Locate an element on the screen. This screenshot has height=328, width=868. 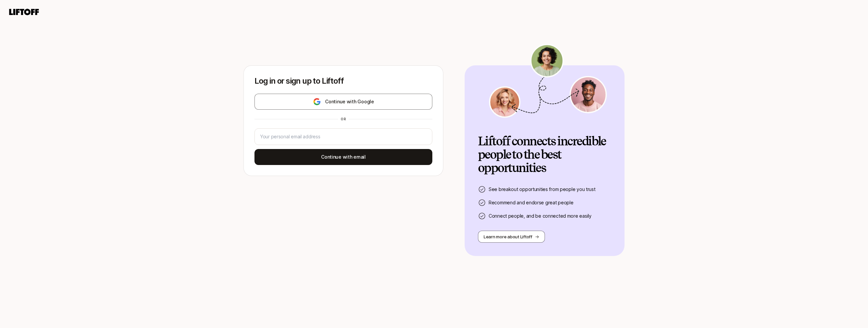
div: or is located at coordinates (344, 119).